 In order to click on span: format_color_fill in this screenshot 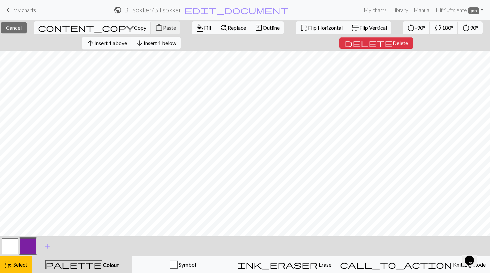, I will do `click(200, 28)`.